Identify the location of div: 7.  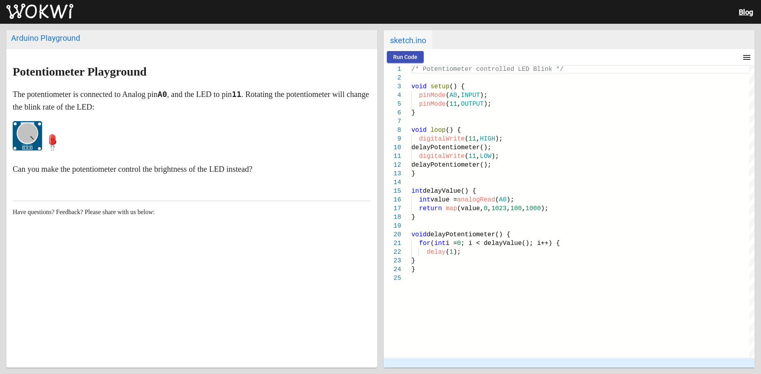
(392, 122).